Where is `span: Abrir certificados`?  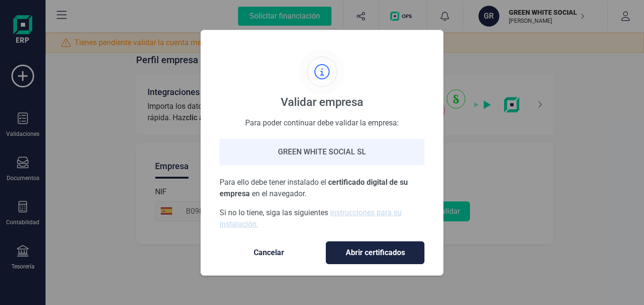
span: Abrir certificados is located at coordinates (375, 253).